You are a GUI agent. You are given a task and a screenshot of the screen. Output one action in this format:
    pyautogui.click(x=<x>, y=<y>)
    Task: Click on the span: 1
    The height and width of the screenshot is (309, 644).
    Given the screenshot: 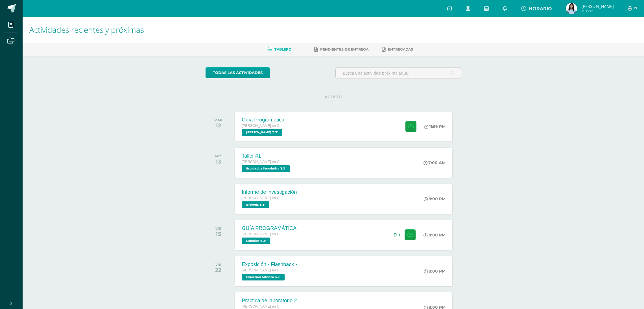 What is the action you would take?
    pyautogui.click(x=399, y=235)
    